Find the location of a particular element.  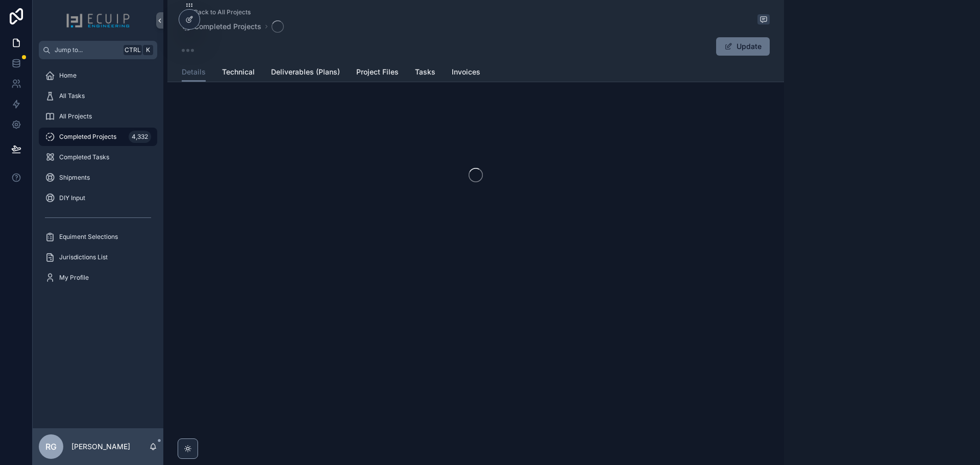

a: Home is located at coordinates (98, 75).